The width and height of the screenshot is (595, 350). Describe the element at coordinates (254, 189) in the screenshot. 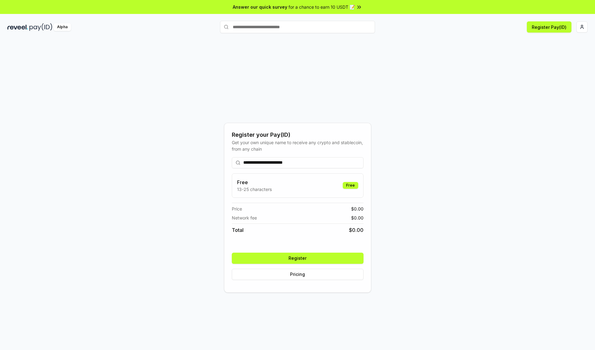

I see `p: 13-25 characters` at that location.